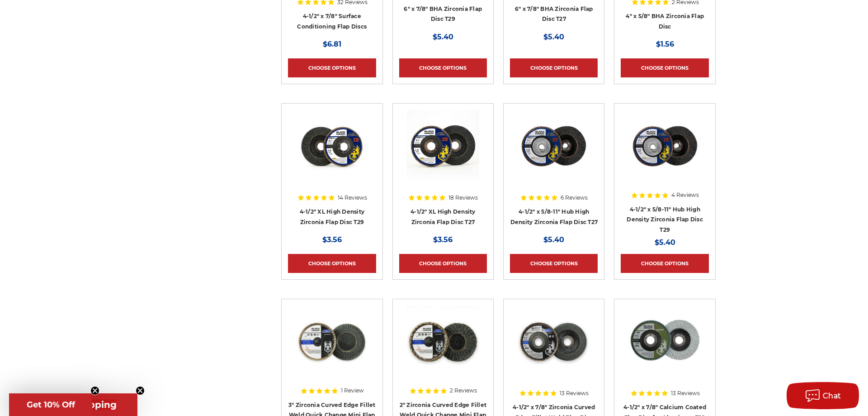 This screenshot has height=416, width=868. What do you see at coordinates (665, 21) in the screenshot?
I see `a: 4" x 5/8" BHA Zirconia Flap Disc` at bounding box center [665, 21].